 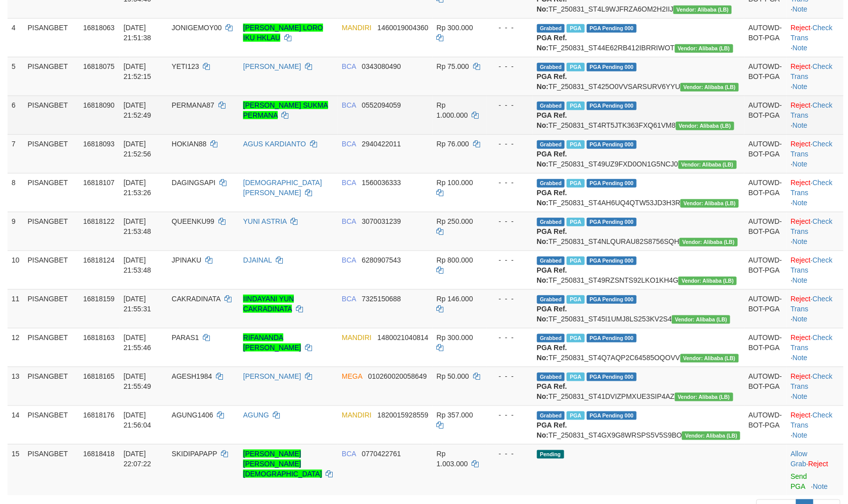 I want to click on span: Rp 100.000, so click(x=455, y=182).